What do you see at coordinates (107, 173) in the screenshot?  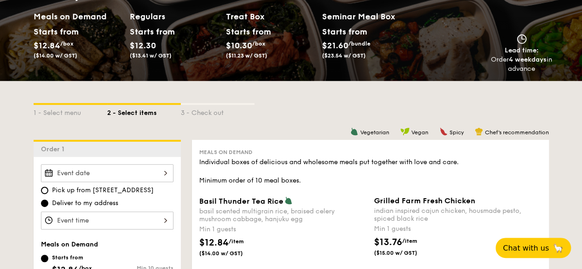 I see `input: Event date` at bounding box center [107, 173].